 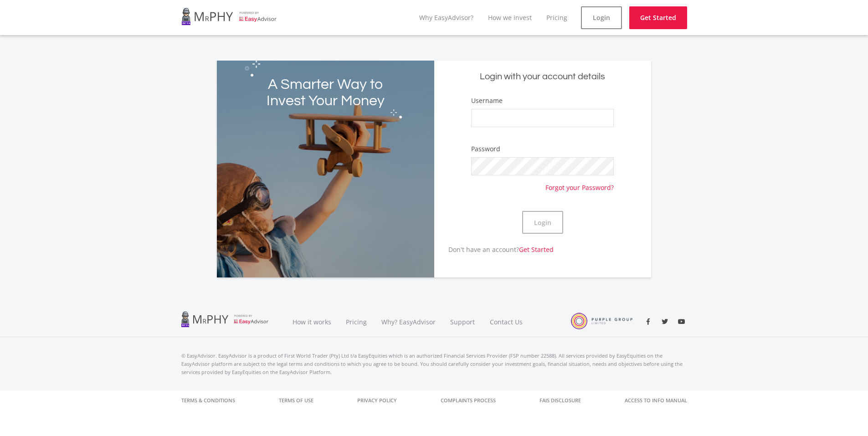 I want to click on a: Login, so click(x=602, y=18).